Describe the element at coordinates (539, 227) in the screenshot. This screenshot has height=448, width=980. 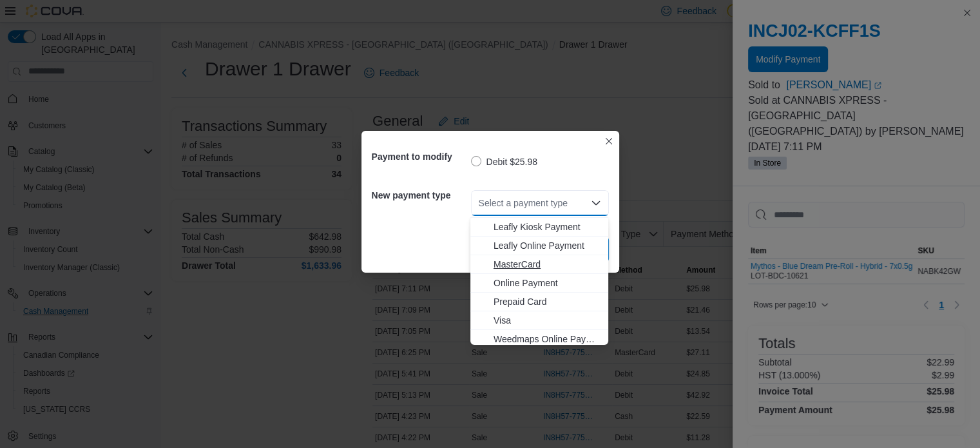
I see `button: Leafly Kiosk Payment` at that location.